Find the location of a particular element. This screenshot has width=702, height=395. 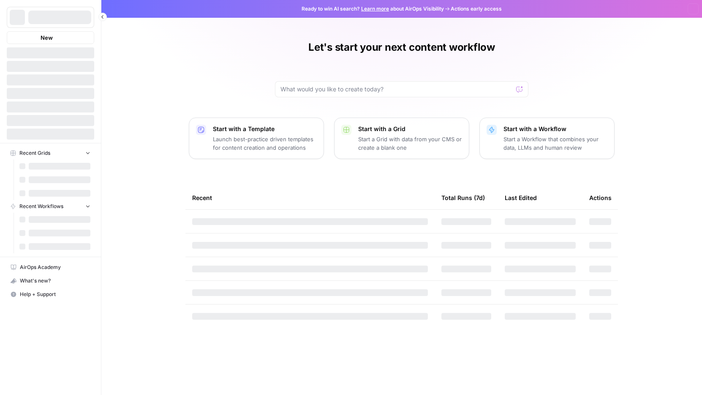

span: Help + Support is located at coordinates (55, 294).